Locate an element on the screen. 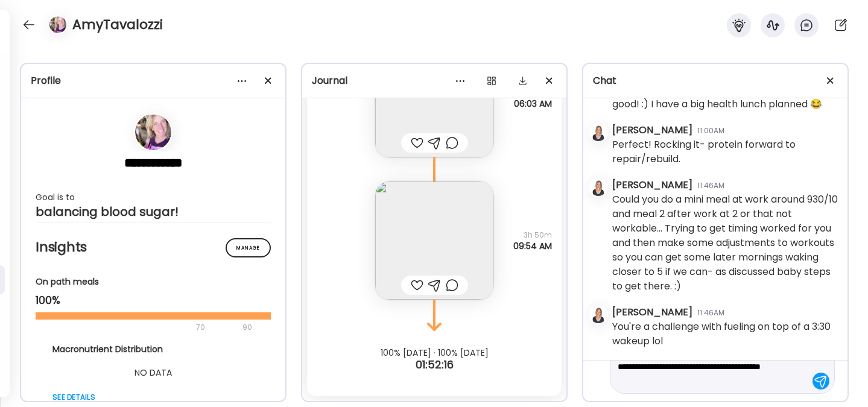 Image resolution: width=868 pixels, height=407 pixels. div: NO DATA is located at coordinates (153, 373).